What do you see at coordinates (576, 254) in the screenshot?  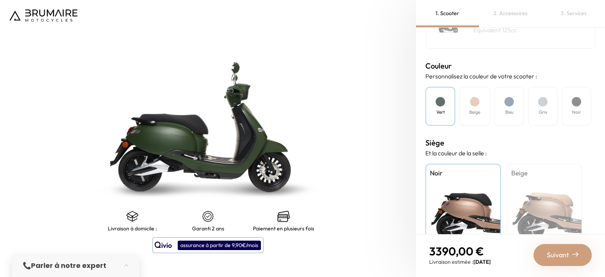 I see `img: right-arrow-2.png` at bounding box center [576, 254].